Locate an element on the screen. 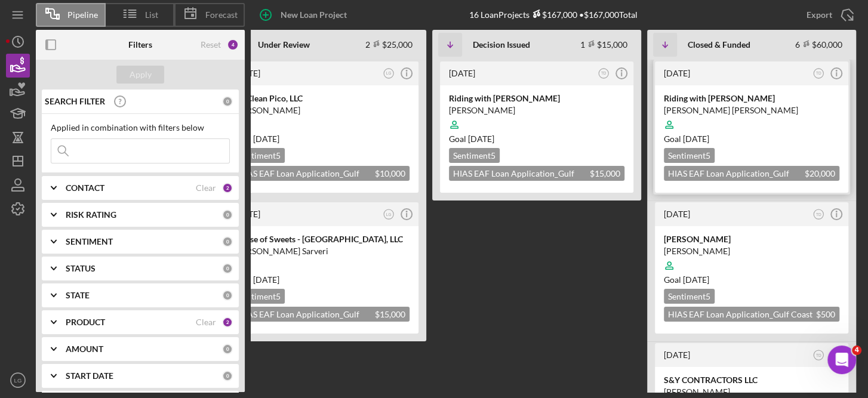 The height and width of the screenshot is (398, 868). div: S&Y CONTRACTORS LLC is located at coordinates (752, 380).